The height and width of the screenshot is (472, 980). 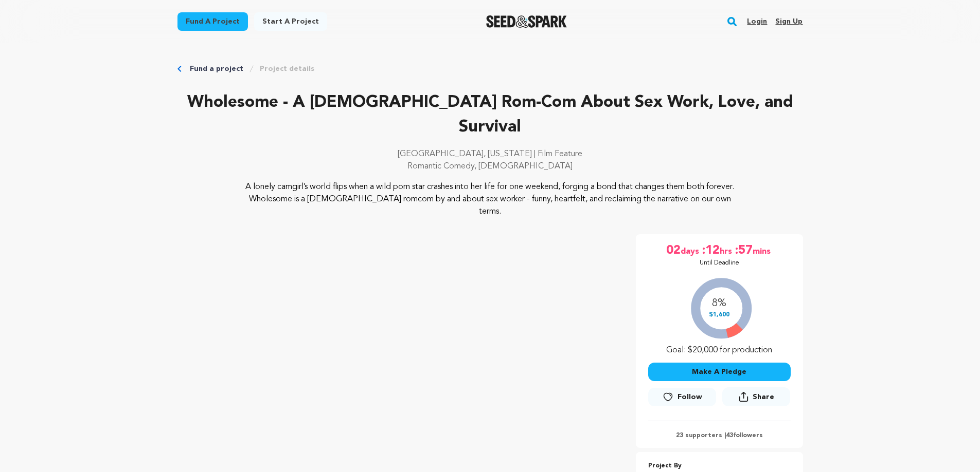 I want to click on button: Make A Pledge, so click(x=719, y=372).